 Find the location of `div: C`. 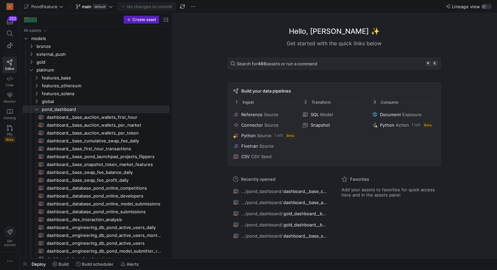

div: C is located at coordinates (10, 7).